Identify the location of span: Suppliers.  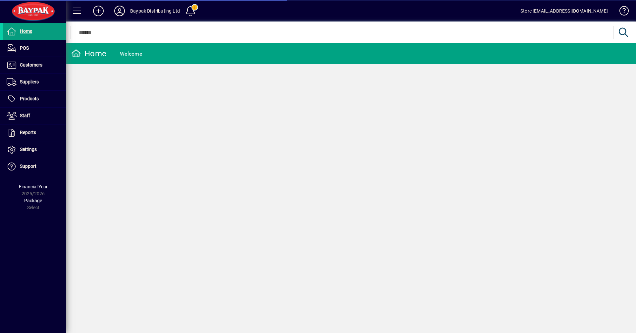
(29, 82).